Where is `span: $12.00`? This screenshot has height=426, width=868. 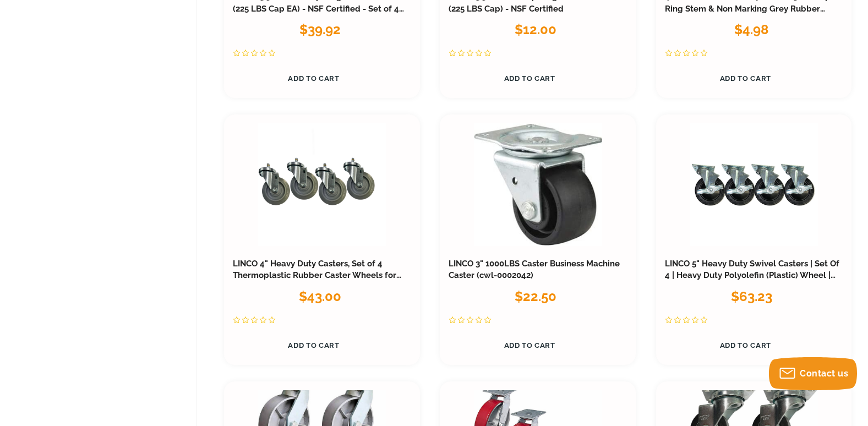
span: $12.00 is located at coordinates (535, 29).